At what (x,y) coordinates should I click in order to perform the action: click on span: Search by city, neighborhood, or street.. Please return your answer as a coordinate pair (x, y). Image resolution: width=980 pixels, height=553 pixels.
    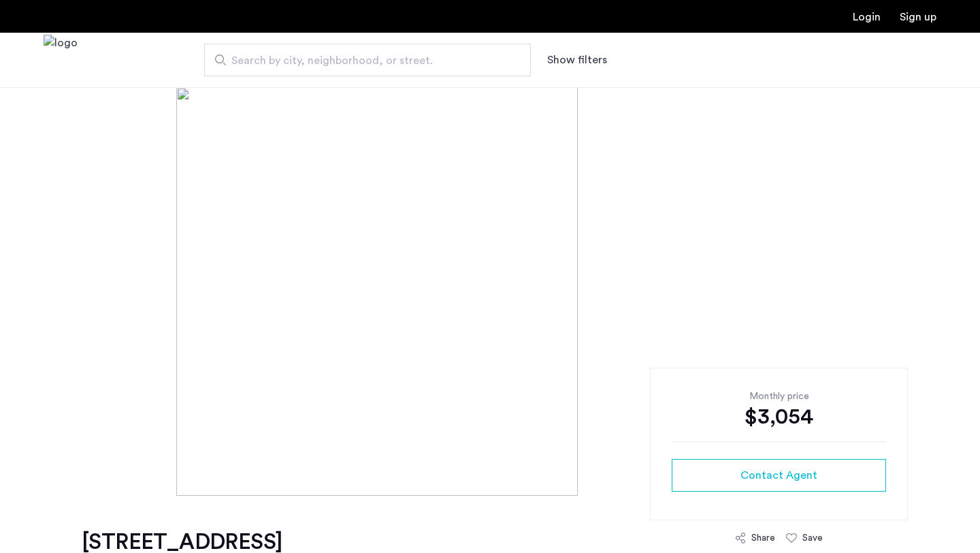
    Looking at the image, I should click on (362, 61).